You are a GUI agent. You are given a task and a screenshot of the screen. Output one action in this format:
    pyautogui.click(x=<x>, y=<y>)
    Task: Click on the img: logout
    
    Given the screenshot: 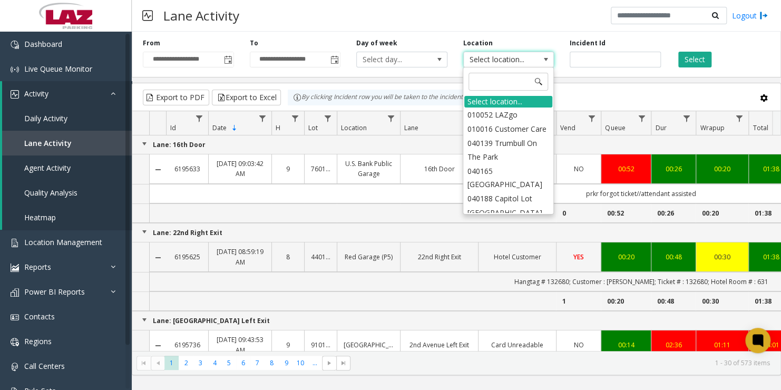 What is the action you would take?
    pyautogui.click(x=763, y=15)
    